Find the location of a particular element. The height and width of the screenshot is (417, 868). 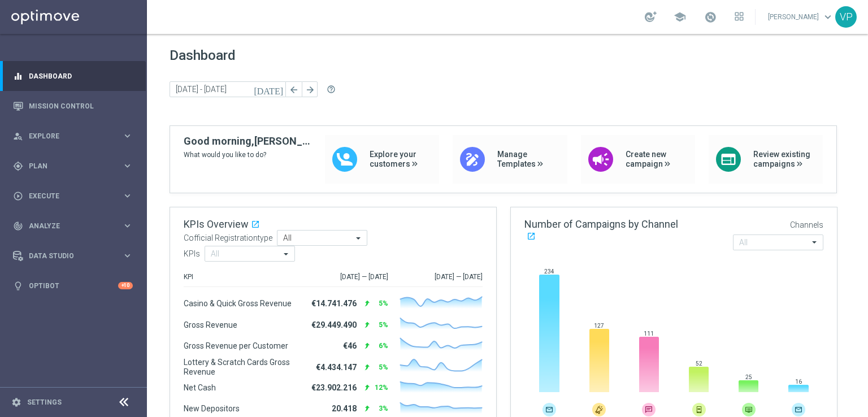

div: equalizer Dashboard is located at coordinates (73, 76).